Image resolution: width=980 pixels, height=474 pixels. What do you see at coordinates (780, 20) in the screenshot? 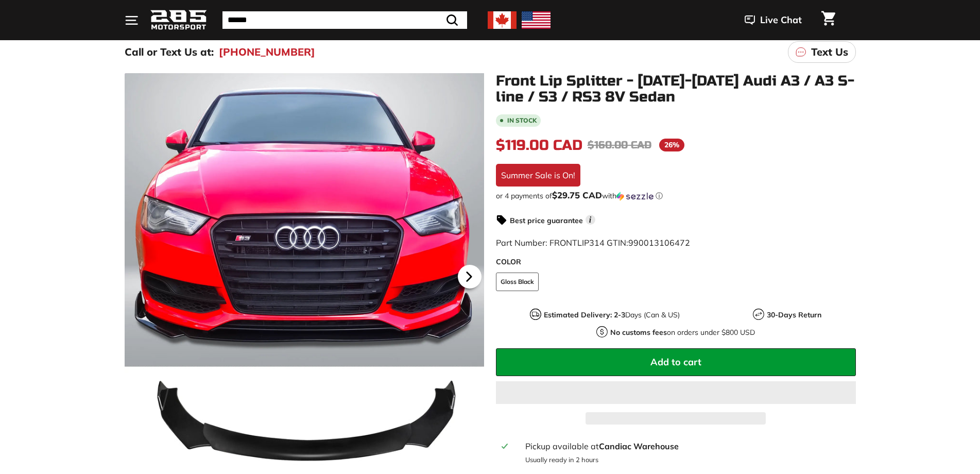
I see `span: Live Chat` at bounding box center [780, 20].